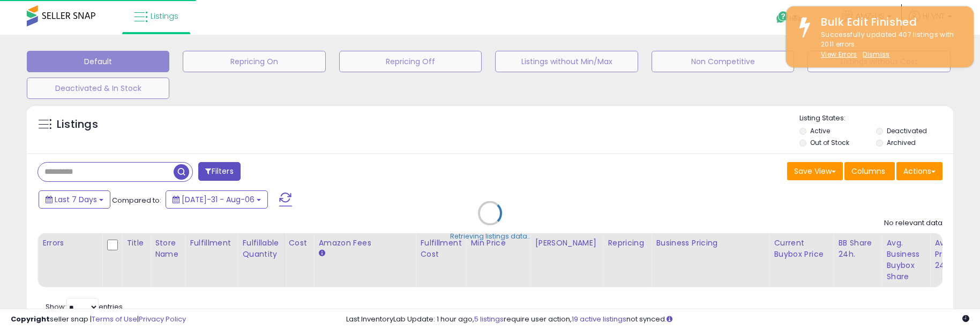 Image resolution: width=980 pixels, height=330 pixels. What do you see at coordinates (782, 17) in the screenshot?
I see `i: Get Help` at bounding box center [782, 17].